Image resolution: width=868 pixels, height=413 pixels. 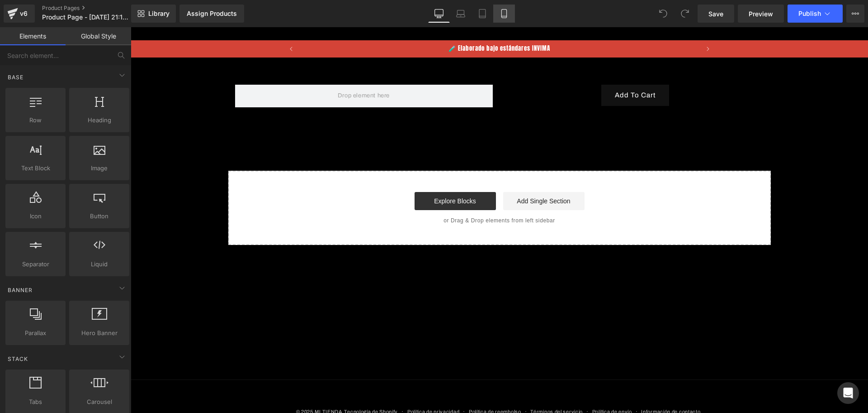 I want to click on a: Global Style, so click(x=98, y=36).